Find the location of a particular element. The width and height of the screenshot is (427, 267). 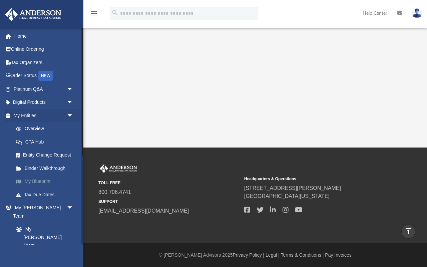

a: Pay Invoices is located at coordinates (338, 255).